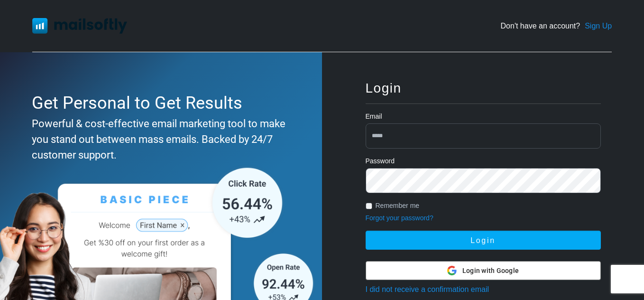 Image resolution: width=644 pixels, height=300 pixels. I want to click on a: Forgot your password?, so click(399, 218).